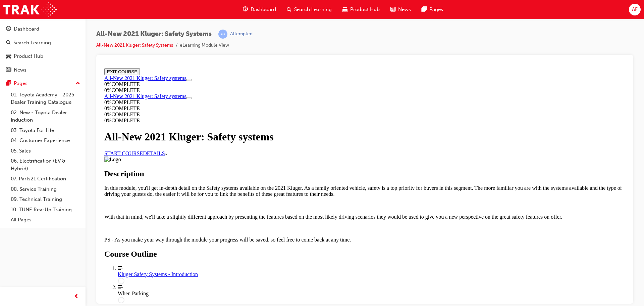 The height and width of the screenshot is (306, 644). I want to click on a: Dashboard, so click(43, 29).